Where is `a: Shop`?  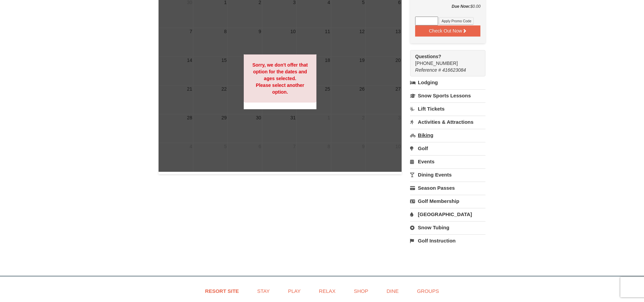 a: Shop is located at coordinates (361, 291).